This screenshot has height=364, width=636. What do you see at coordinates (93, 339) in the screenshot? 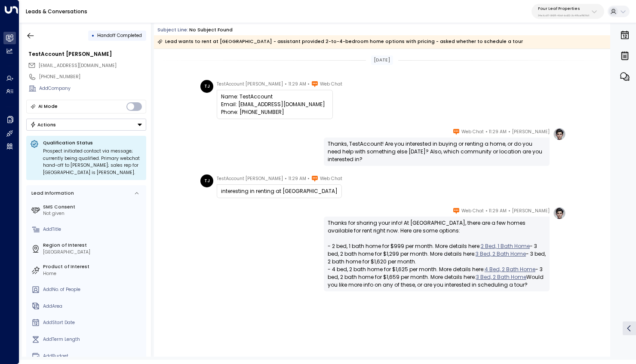
I see `div: AddTerm Length` at bounding box center [93, 339].